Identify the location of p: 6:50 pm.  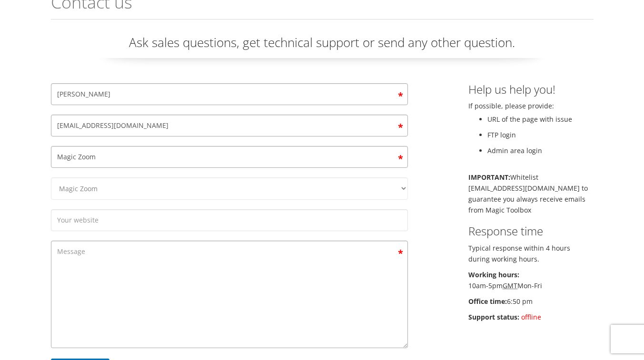
(531, 301).